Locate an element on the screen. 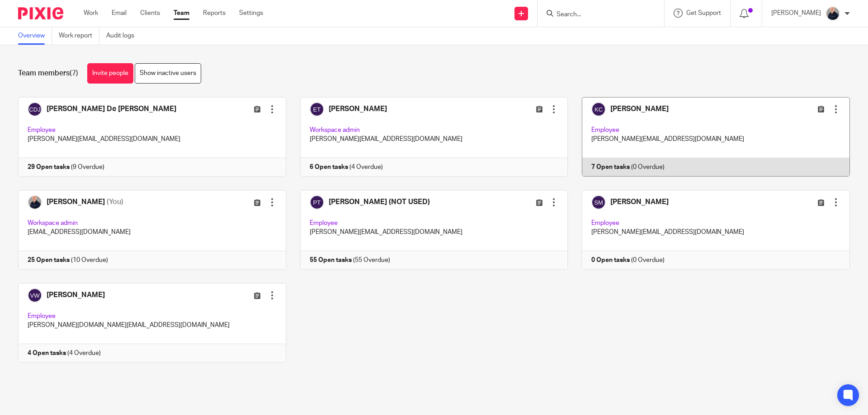 This screenshot has height=415, width=868. a: Work report is located at coordinates (79, 36).